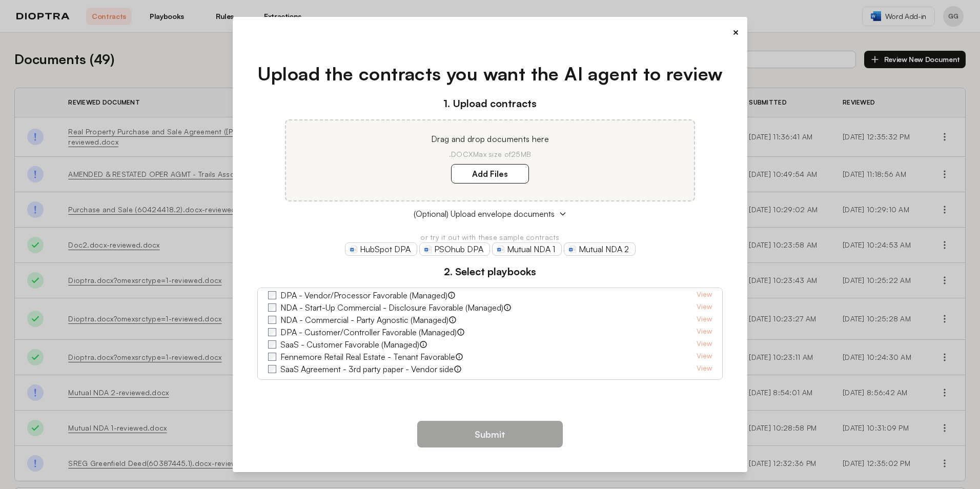  What do you see at coordinates (364, 295) in the screenshot?
I see `label: DPA - Vendor/Processor Favorable (Managed)` at bounding box center [364, 295].